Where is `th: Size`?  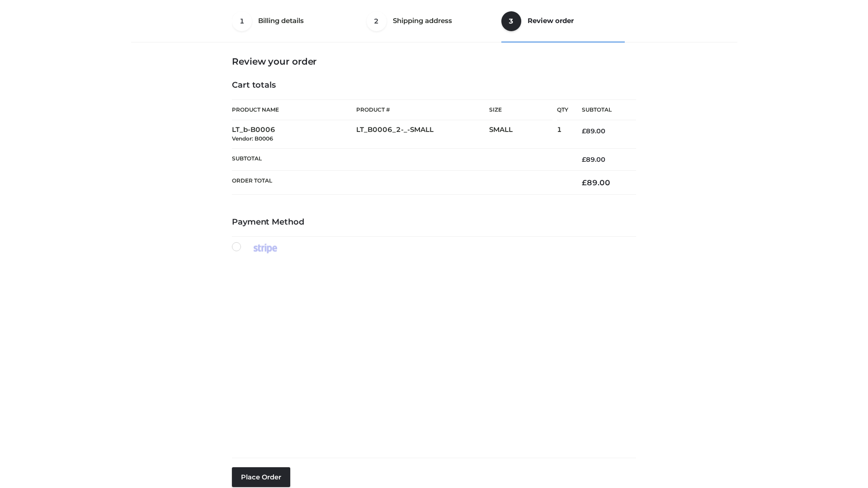
th: Size is located at coordinates (521, 110).